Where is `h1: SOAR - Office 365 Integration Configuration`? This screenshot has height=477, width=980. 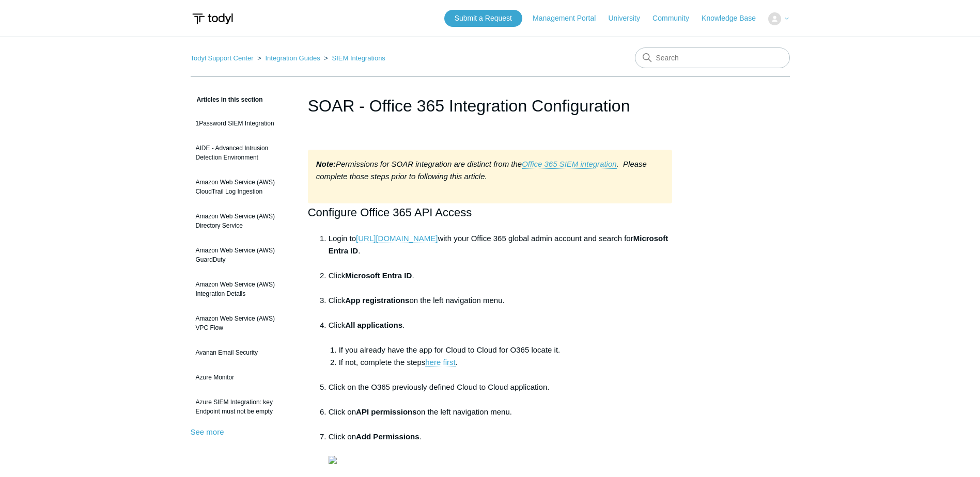
h1: SOAR - Office 365 Integration Configuration is located at coordinates (490, 106).